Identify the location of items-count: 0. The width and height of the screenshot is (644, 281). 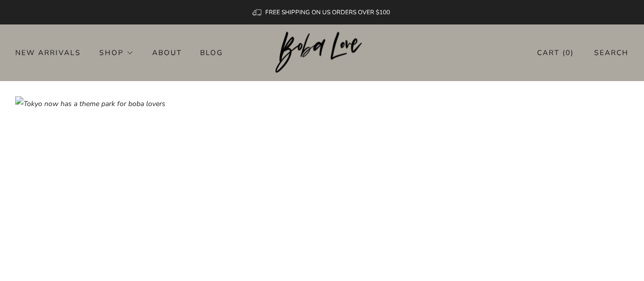
(568, 53).